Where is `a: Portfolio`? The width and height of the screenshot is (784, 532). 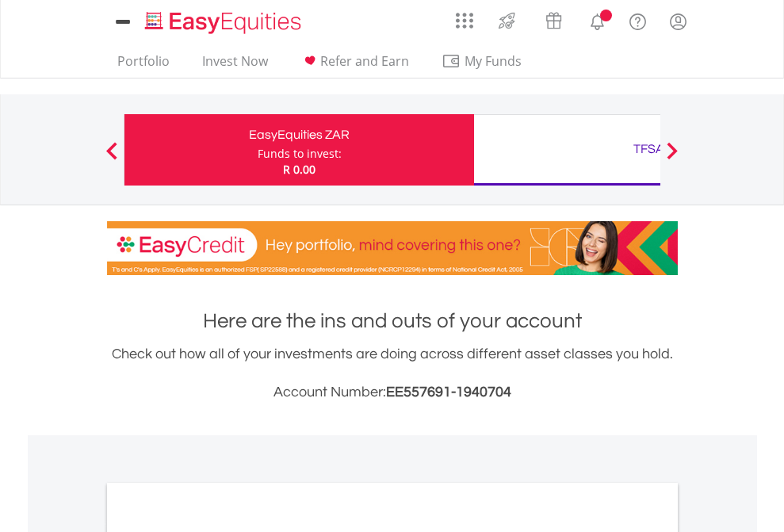
a: Portfolio is located at coordinates (143, 65).